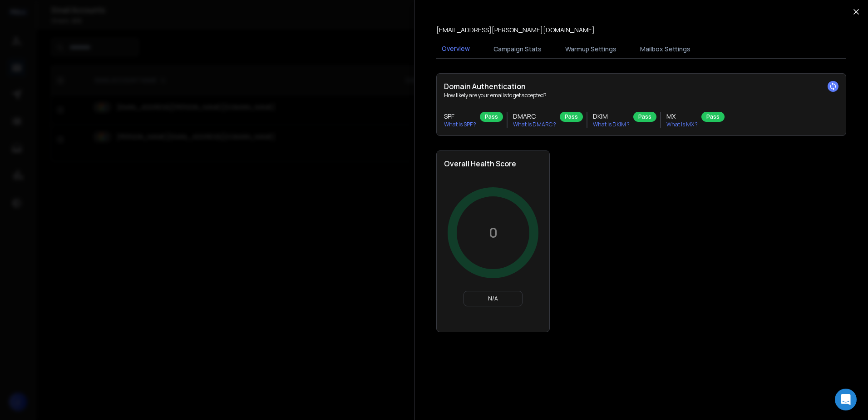 This screenshot has height=420, width=868. What do you see at coordinates (460, 125) in the screenshot?
I see `p: What is SPF ?` at bounding box center [460, 125].